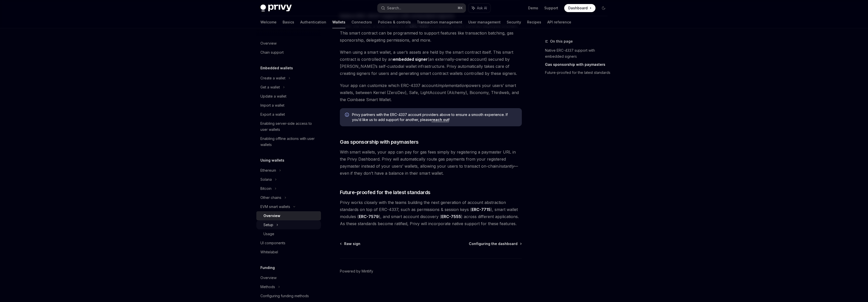 This screenshot has height=302, width=868. What do you see at coordinates (369, 216) in the screenshot?
I see `a: ERC-7579` at bounding box center [369, 216].